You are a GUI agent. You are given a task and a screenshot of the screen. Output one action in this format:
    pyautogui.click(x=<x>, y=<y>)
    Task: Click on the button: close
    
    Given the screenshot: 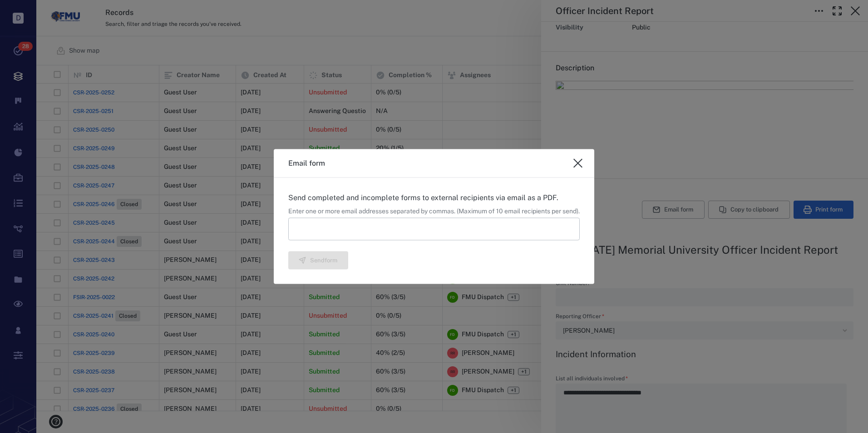 What is the action you would take?
    pyautogui.click(x=578, y=164)
    